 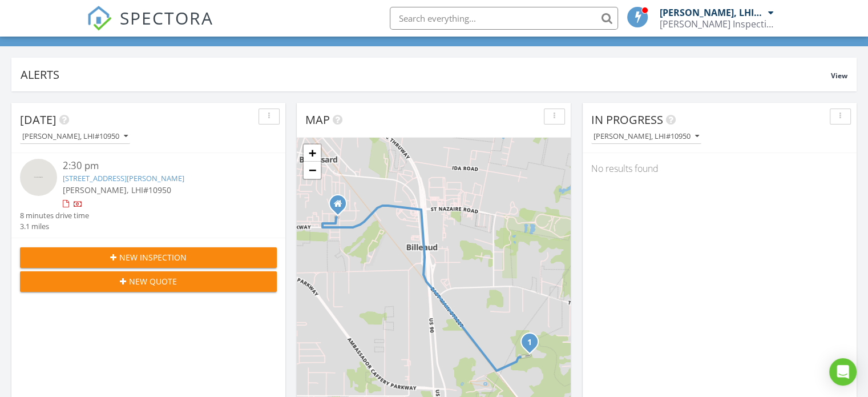 I want to click on input: Search everything..., so click(x=504, y=18).